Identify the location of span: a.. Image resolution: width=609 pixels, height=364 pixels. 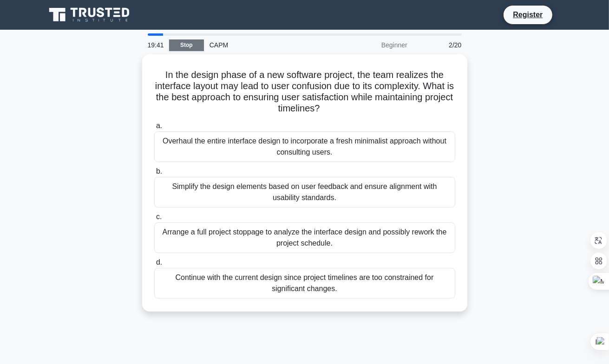
(159, 125).